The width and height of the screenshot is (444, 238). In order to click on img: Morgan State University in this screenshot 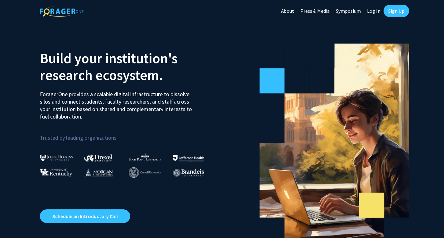, I will do `click(98, 173)`.